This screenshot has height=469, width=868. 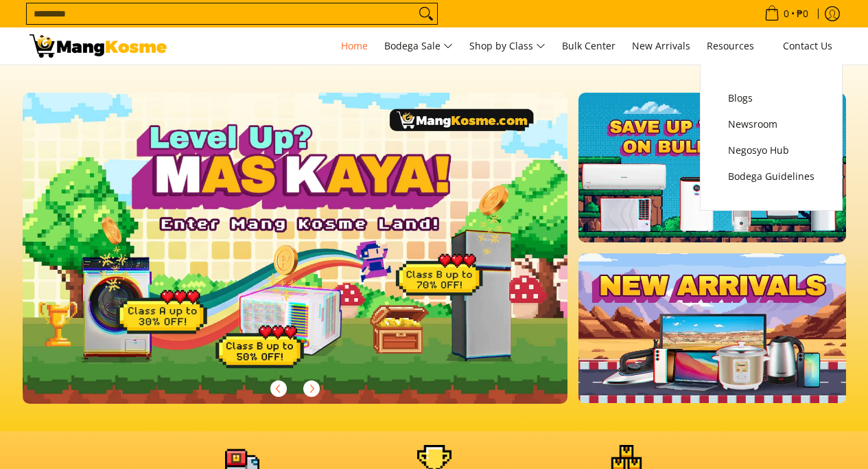 I want to click on button: Search, so click(x=426, y=14).